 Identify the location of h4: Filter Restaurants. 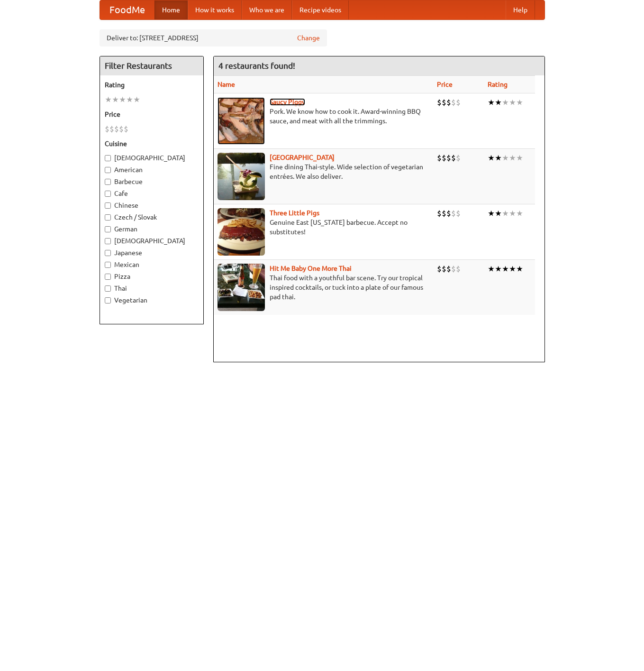
(152, 66).